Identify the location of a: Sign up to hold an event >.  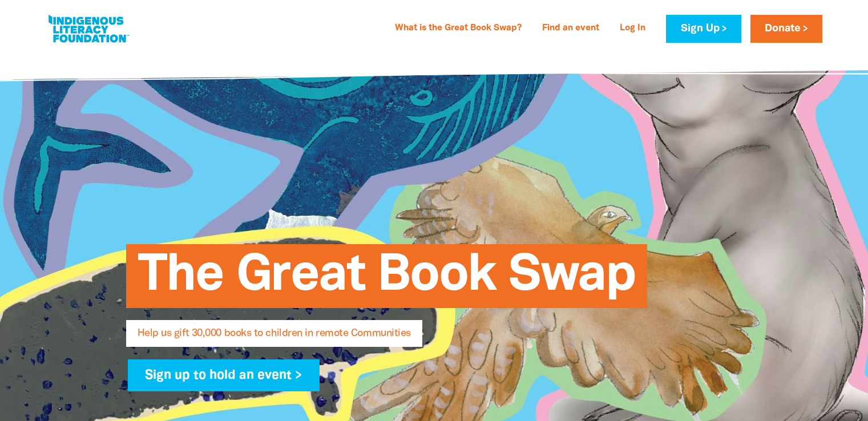
(223, 375).